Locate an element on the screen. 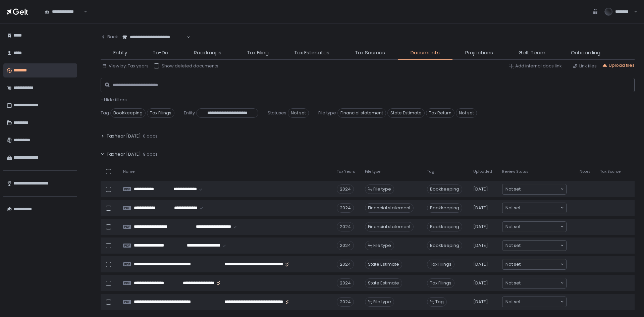  span: Statuses is located at coordinates (277, 113).